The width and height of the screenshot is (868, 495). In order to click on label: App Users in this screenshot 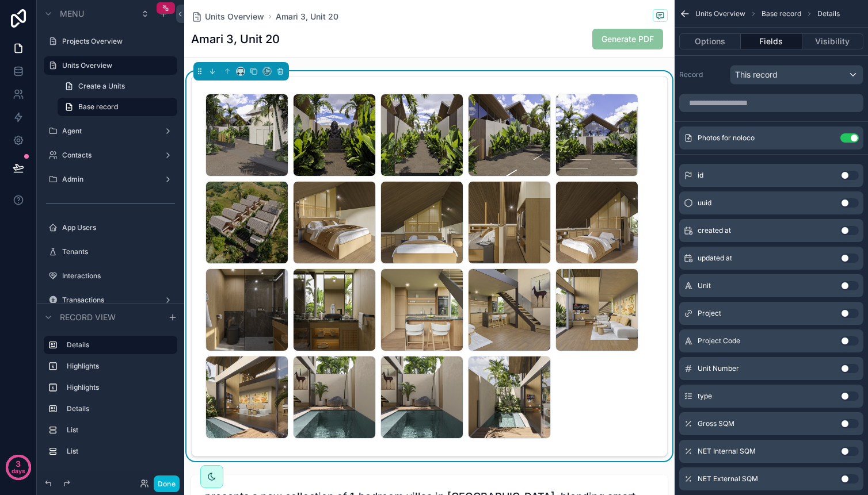, I will do `click(118, 228)`.